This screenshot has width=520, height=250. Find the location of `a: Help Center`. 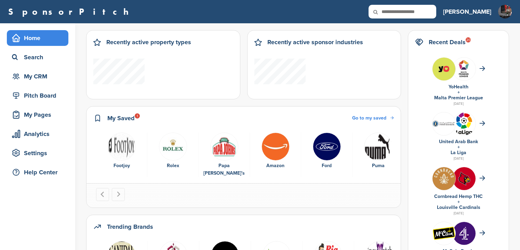

a: Help Center is located at coordinates (38, 172).